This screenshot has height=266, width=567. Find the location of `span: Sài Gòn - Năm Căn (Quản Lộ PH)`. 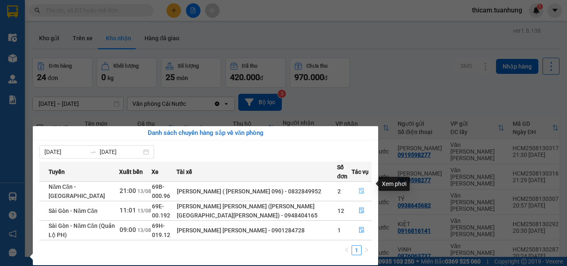

span: Sài Gòn - Năm Căn (Quản Lộ PH) is located at coordinates (82, 230).